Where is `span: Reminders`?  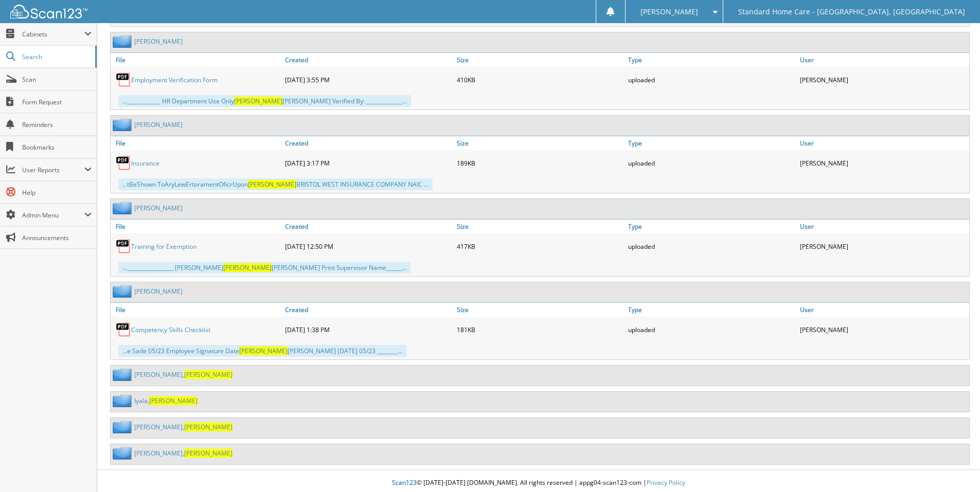 span: Reminders is located at coordinates (57, 124).